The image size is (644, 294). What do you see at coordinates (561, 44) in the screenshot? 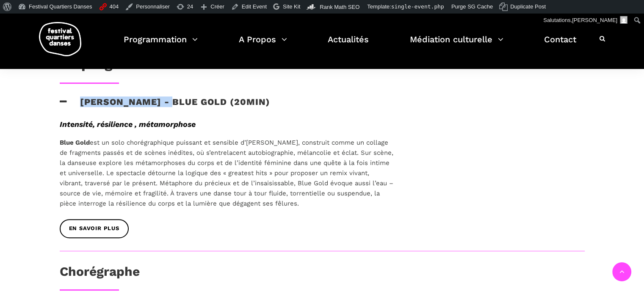
I see `a: Contact` at bounding box center [561, 44].